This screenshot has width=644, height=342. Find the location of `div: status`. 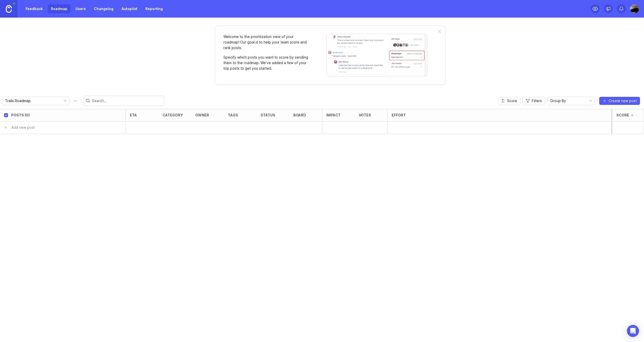

div: status is located at coordinates (268, 115).